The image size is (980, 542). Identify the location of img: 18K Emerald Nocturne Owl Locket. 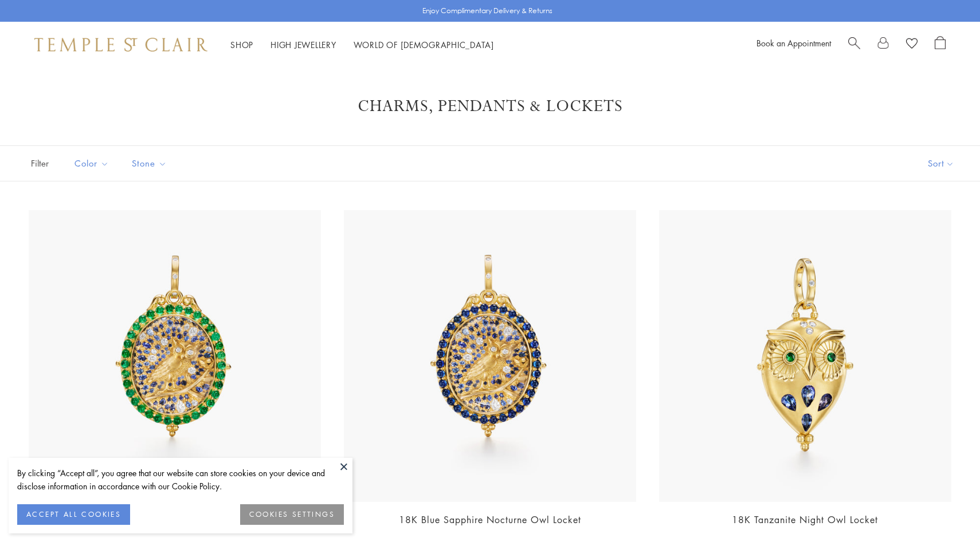
(175, 357).